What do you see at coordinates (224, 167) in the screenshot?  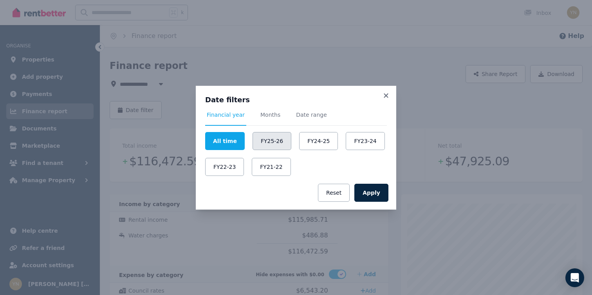 I see `button: FY22-23` at bounding box center [224, 167].